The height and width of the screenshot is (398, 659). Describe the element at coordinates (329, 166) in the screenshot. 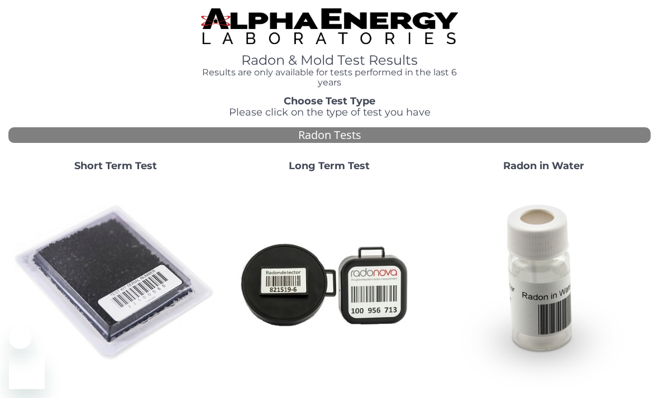

I see `strong: Long Term Test` at that location.